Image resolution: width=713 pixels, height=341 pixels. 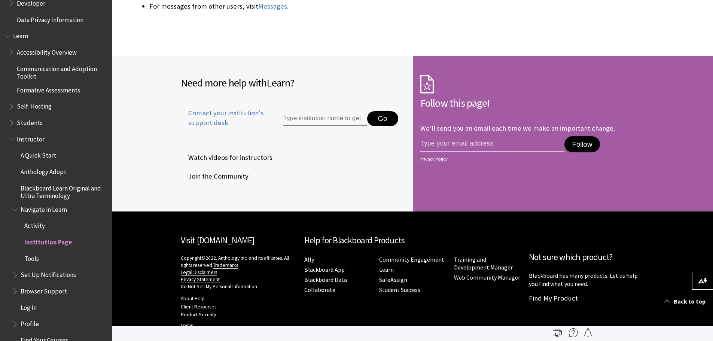 What do you see at coordinates (399, 290) in the screenshot?
I see `a: Student Success` at bounding box center [399, 290].